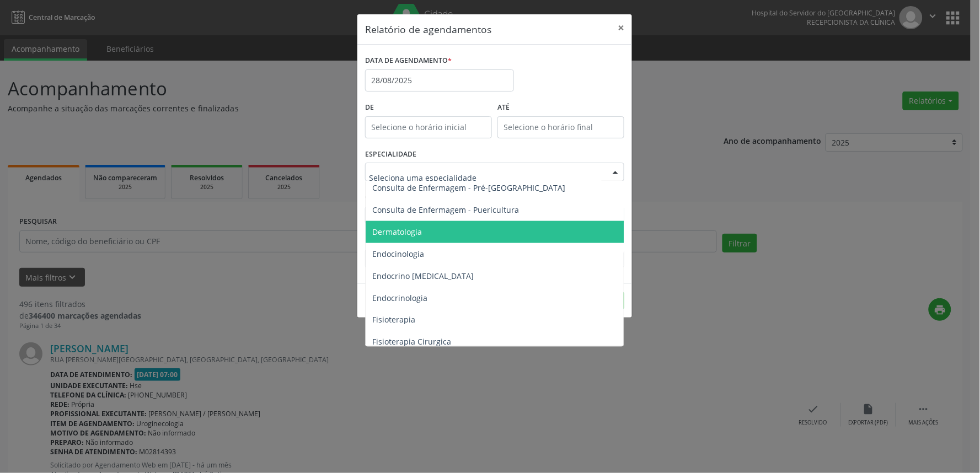 The height and width of the screenshot is (473, 980). What do you see at coordinates (394, 320) in the screenshot?
I see `span: Fisioterapia` at bounding box center [394, 320].